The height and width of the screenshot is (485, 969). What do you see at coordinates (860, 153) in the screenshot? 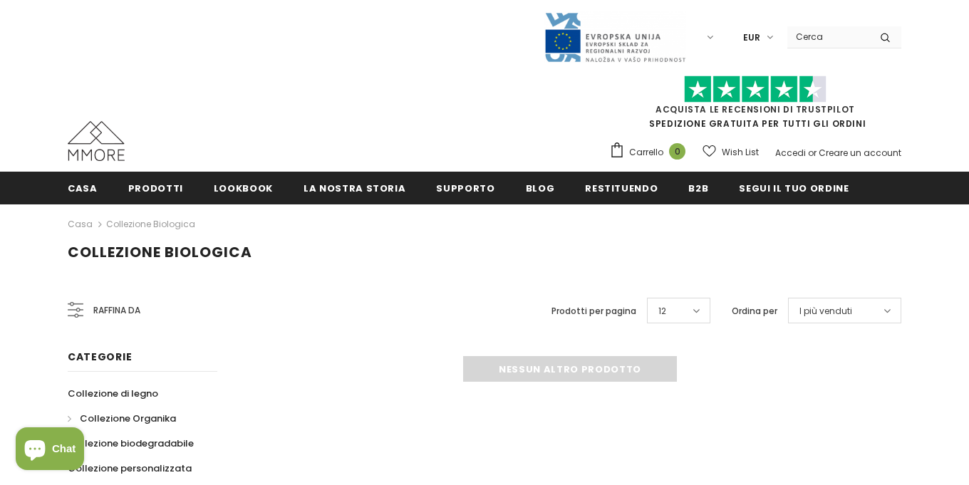
I see `a: Creare un account` at bounding box center [860, 153].